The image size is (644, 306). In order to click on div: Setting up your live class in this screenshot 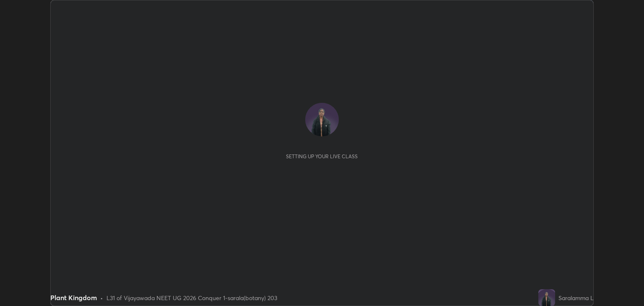, I will do `click(322, 156)`.